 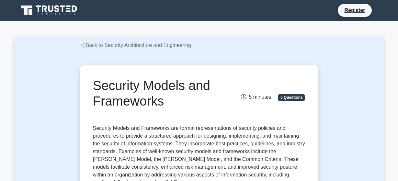 I want to click on span: 5 minutes, so click(x=256, y=97).